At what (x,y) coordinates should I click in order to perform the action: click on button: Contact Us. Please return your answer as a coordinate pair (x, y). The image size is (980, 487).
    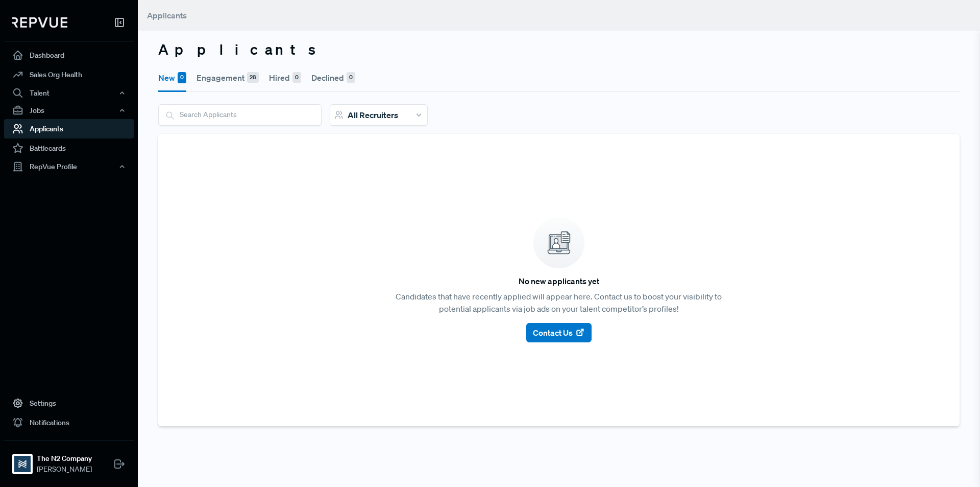
    Looking at the image, I should click on (559, 333).